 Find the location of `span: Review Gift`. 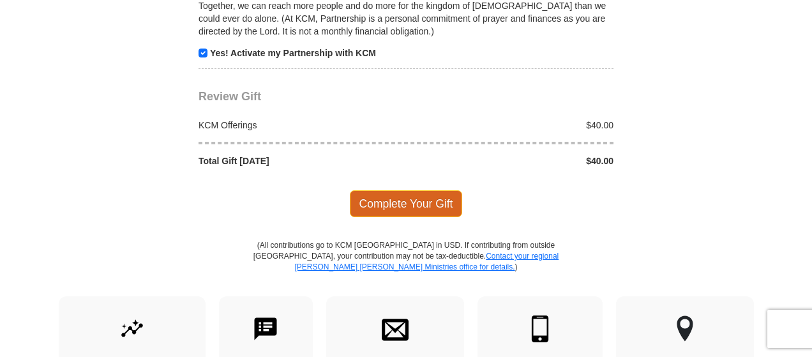

span: Review Gift is located at coordinates (230, 96).